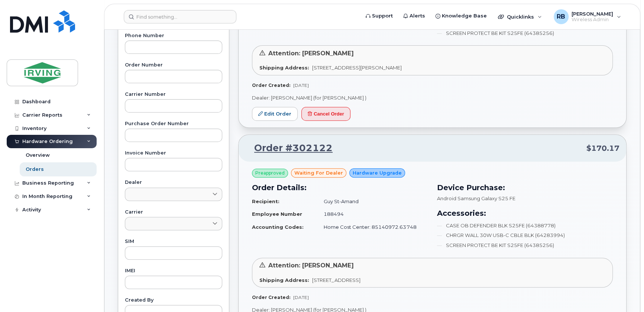 Image resolution: width=644 pixels, height=312 pixels. What do you see at coordinates (174, 36) in the screenshot?
I see `label: Phone Number` at bounding box center [174, 36].